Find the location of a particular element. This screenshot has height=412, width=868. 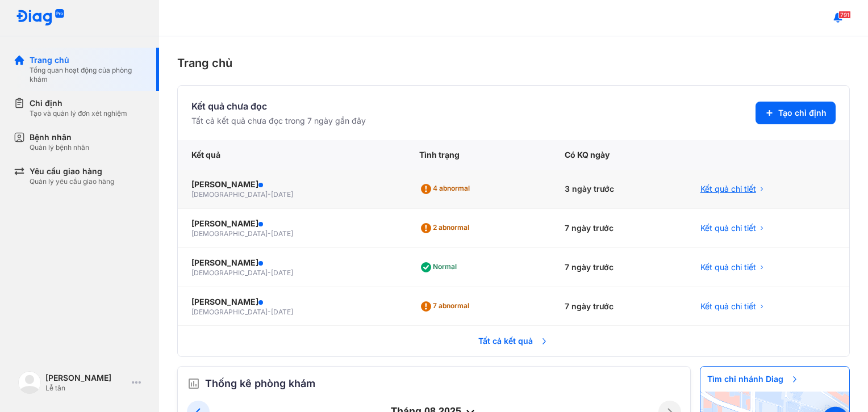

div: Normal is located at coordinates (440, 267).